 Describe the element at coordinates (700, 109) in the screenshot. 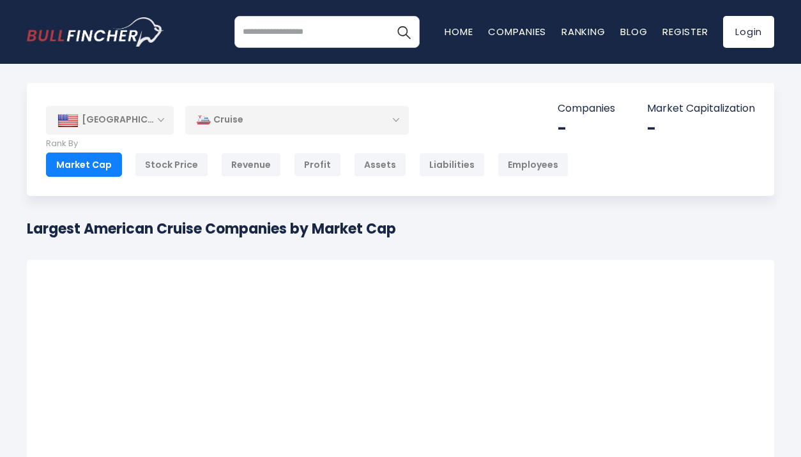

I see `p: Market Capitalization` at that location.